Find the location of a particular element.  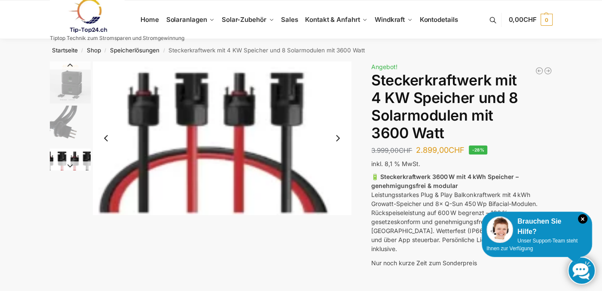

p: Leistungsstarkes Plug & Play Balkonkraftwerk mit 4 kWh Growatt-Speicher und 8× Q-Sun 450 Wp Bifac... is located at coordinates (462, 213).